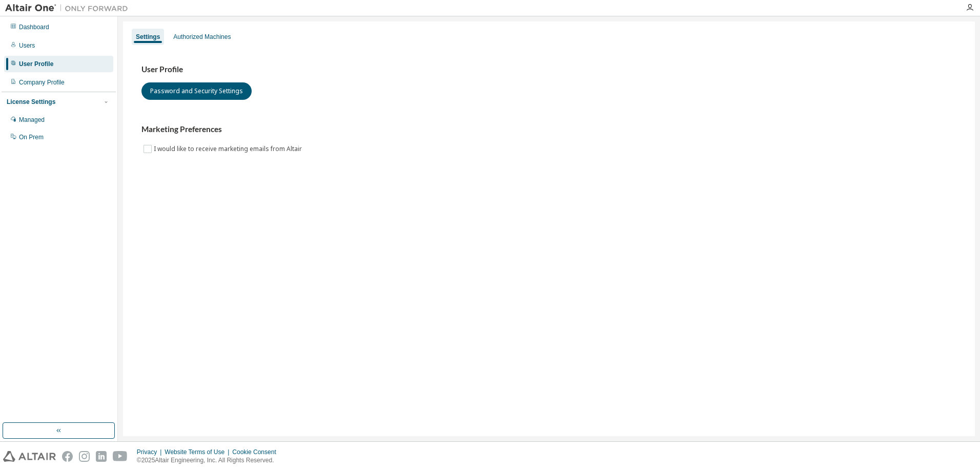 The height and width of the screenshot is (471, 980). What do you see at coordinates (148, 37) in the screenshot?
I see `div: Settings` at bounding box center [148, 37].